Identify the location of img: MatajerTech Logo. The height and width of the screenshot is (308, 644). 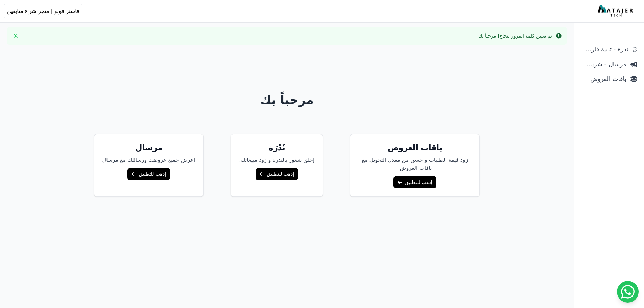
(616, 11).